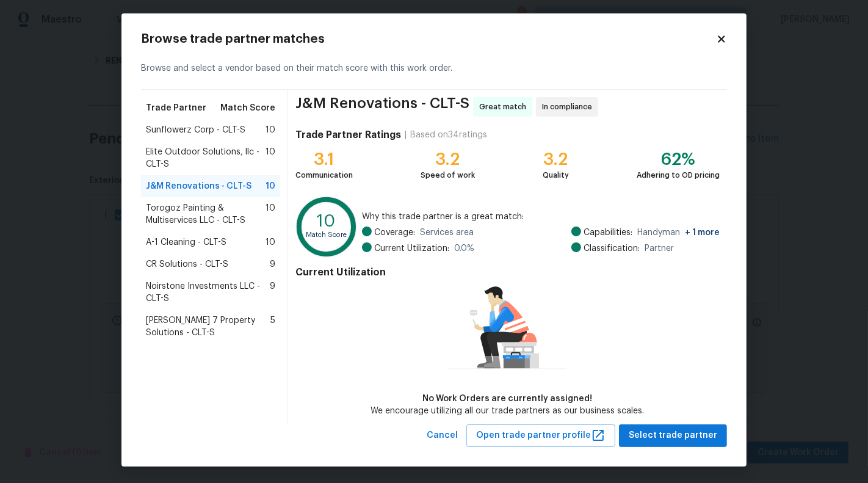 This screenshot has width=868, height=483. What do you see at coordinates (555, 175) in the screenshot?
I see `div: Quality` at bounding box center [555, 175].